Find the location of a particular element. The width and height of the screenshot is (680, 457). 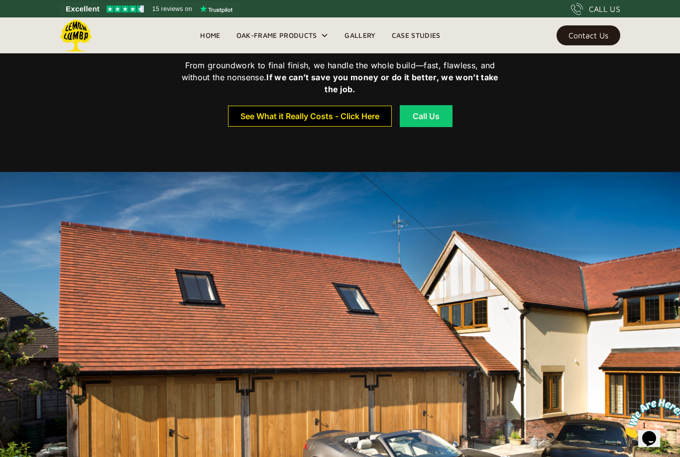

img: Trustpilot 4.5 stars is located at coordinates (125, 9).